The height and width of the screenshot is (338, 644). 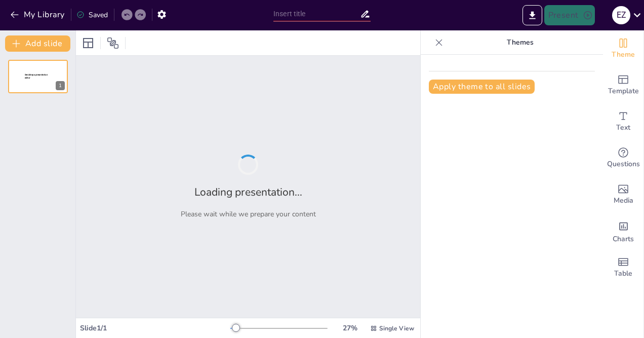 I want to click on h2: Loading presentation..., so click(x=248, y=192).